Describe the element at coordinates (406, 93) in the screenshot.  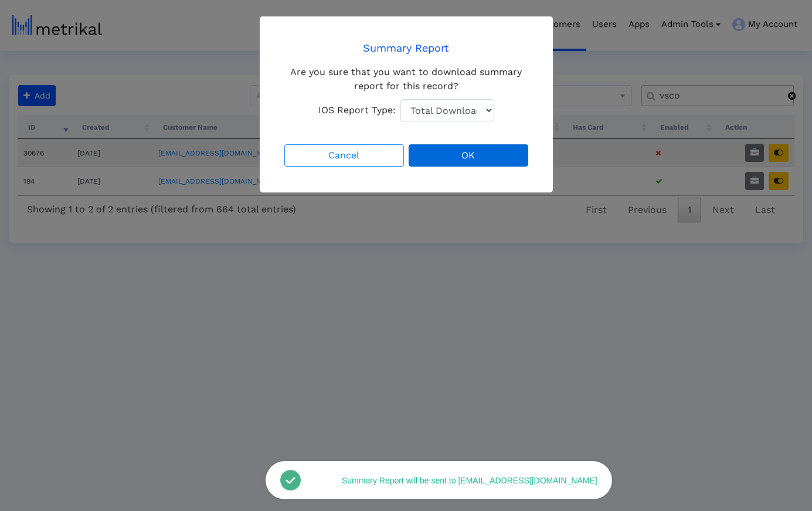
I see `div: Are you sure that you want to download summary report for this record?` at that location.